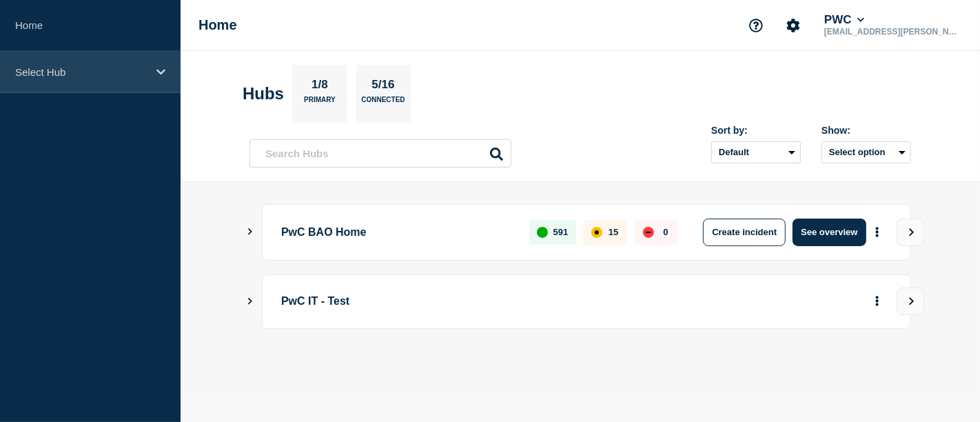 Image resolution: width=980 pixels, height=422 pixels. I want to click on select: Sort by, so click(756, 153).